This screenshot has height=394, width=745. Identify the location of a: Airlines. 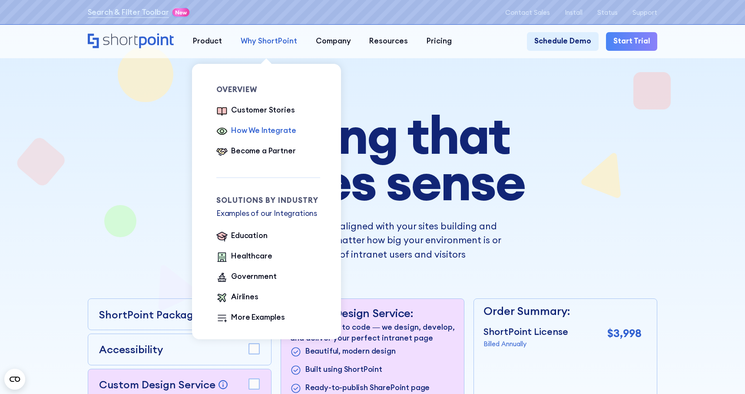
(237, 298).